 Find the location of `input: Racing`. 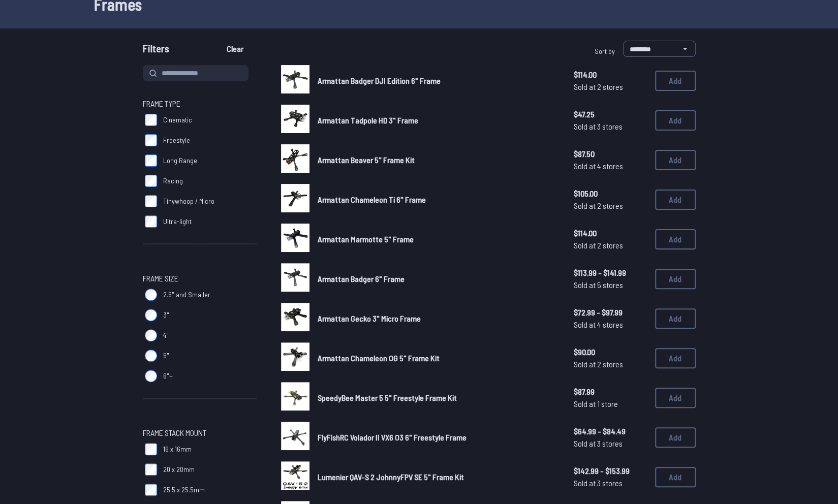

input: Racing is located at coordinates (151, 181).